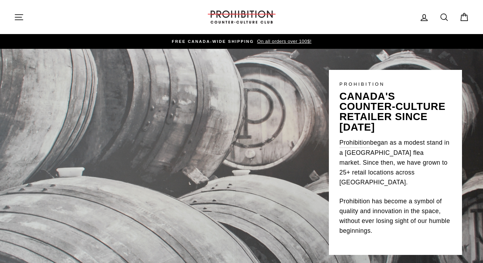 The image size is (483, 263). Describe the element at coordinates (213, 41) in the screenshot. I see `span: FREE CANADA-WIDE SHIPPING` at that location.